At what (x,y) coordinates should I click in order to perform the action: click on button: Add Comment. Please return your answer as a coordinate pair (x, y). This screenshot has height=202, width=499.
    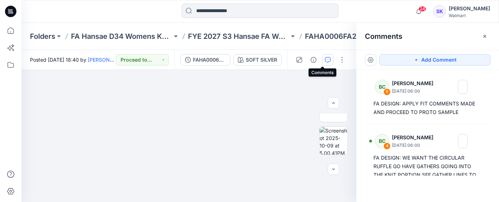
    Looking at the image, I should click on (435, 60).